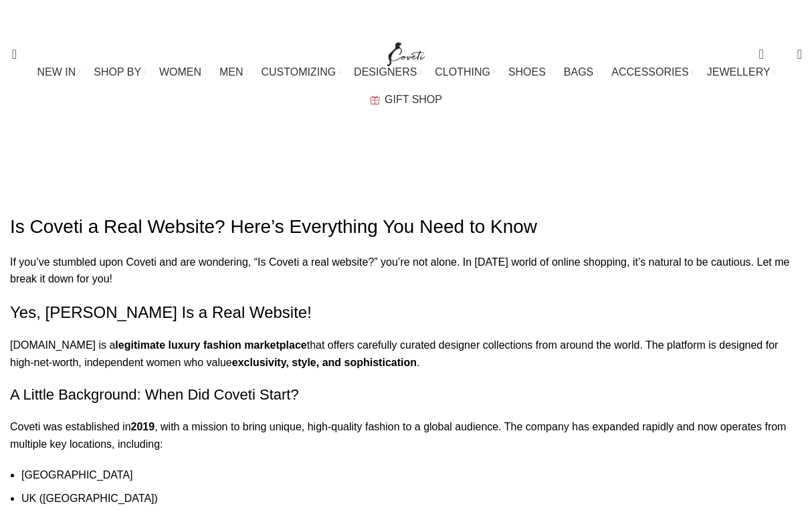  Describe the element at coordinates (406, 53) in the screenshot. I see `a: Site logo` at that location.